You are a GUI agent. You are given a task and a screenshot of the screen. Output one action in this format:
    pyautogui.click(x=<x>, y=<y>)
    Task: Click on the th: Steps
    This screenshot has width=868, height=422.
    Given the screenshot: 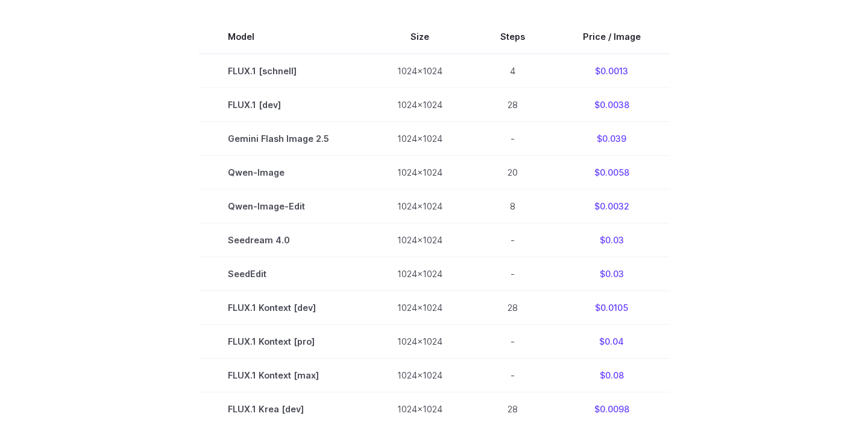 What is the action you would take?
    pyautogui.click(x=512, y=37)
    